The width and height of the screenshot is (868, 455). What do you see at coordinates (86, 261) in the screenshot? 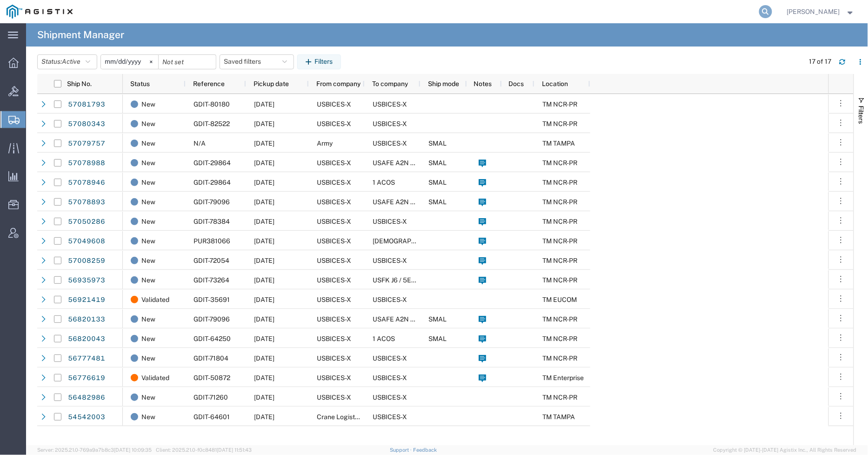
I see `a: 57008259` at bounding box center [86, 261].